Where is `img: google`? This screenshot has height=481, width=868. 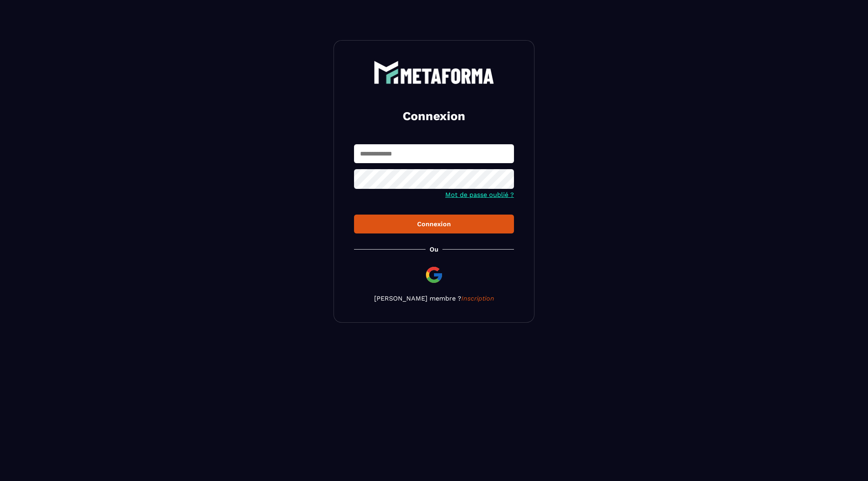
img: google is located at coordinates (434, 275).